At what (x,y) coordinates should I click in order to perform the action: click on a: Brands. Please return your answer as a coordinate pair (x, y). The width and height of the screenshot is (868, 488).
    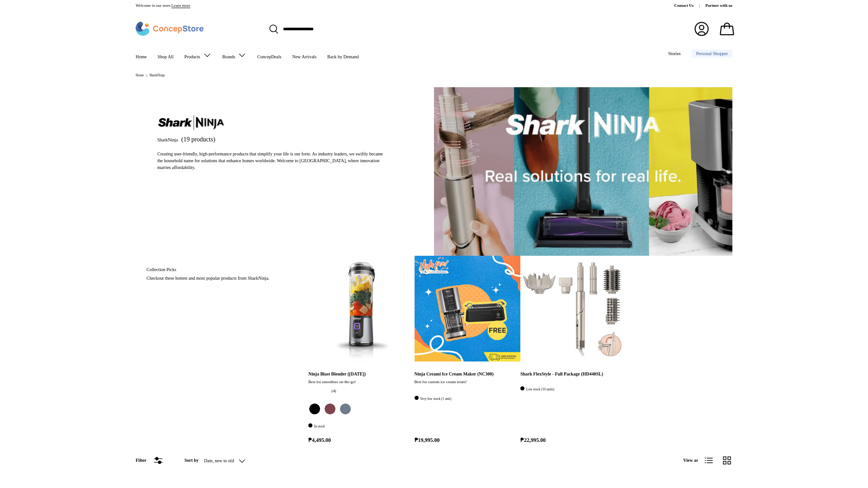
    Looking at the image, I should click on (234, 55).